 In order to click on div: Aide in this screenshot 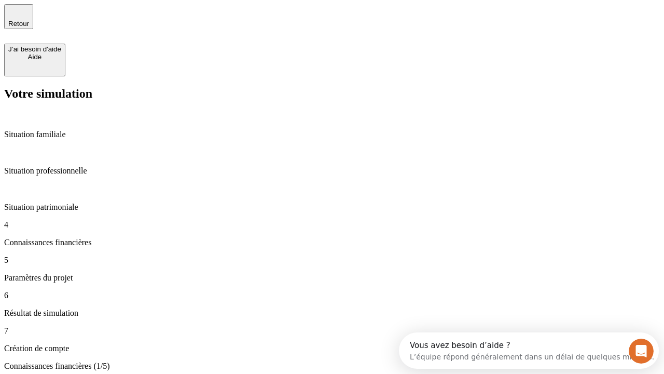, I will do `click(35, 57)`.